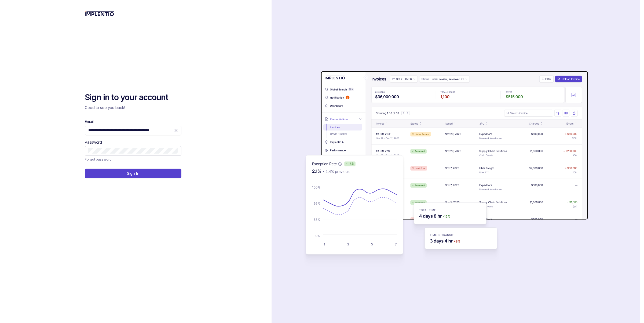 This screenshot has height=323, width=644. What do you see at coordinates (98, 160) in the screenshot?
I see `a: Link Forgot password` at bounding box center [98, 160].